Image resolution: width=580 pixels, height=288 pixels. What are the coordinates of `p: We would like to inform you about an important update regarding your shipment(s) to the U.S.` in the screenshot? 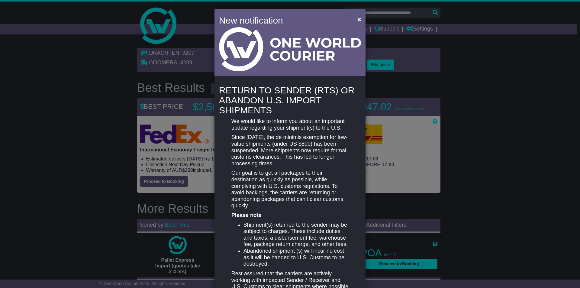 It's located at (290, 124).